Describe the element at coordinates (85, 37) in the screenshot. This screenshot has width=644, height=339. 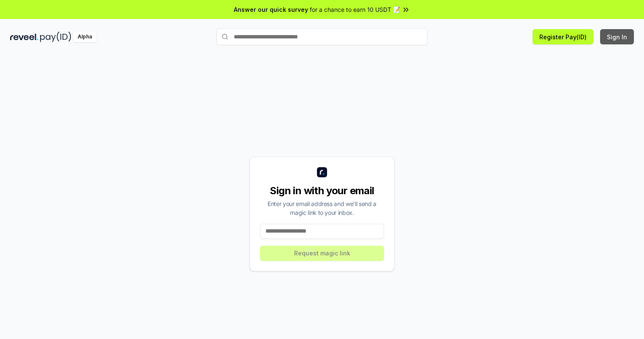
I see `div: Alpha` at that location.